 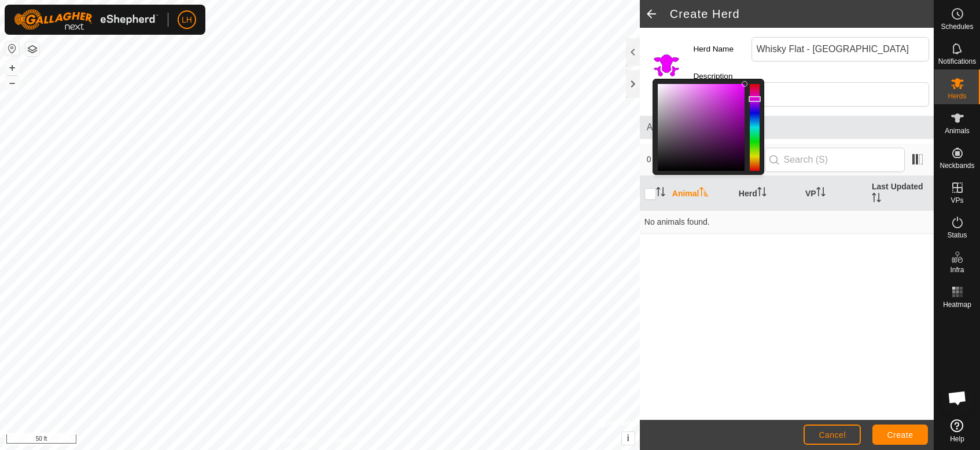 What do you see at coordinates (802, 14) in the screenshot?
I see `h2: Create Herd` at bounding box center [802, 14].